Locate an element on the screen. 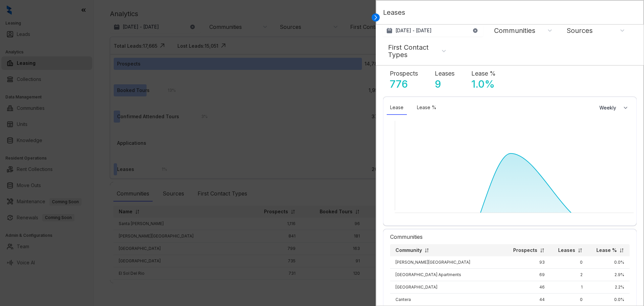 Image resolution: width=644 pixels, height=306 pixels. p: 9 is located at coordinates (438, 84).